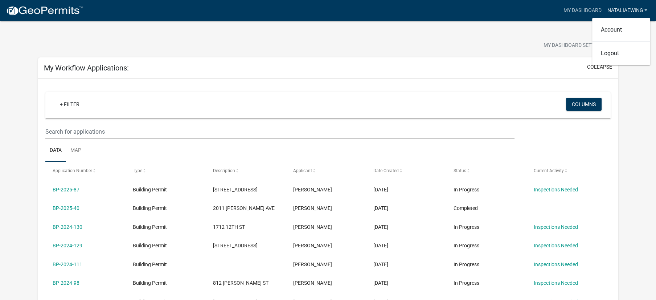  Describe the element at coordinates (229, 227) in the screenshot. I see `span: 1712 12TH ST` at that location.